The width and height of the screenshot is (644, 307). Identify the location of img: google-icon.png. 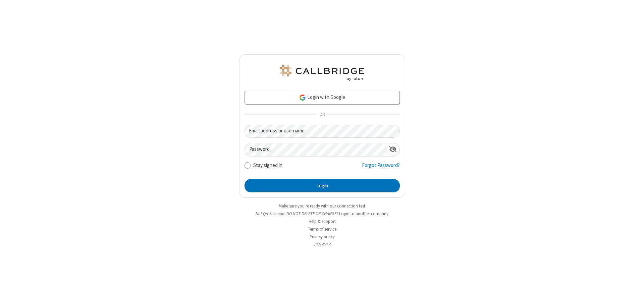
(302, 97).